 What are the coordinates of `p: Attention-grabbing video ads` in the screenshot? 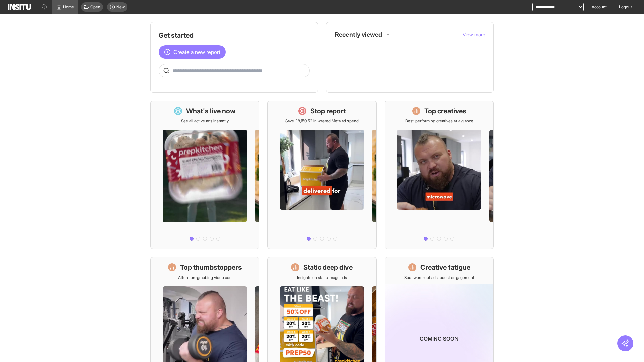 It's located at (204, 278).